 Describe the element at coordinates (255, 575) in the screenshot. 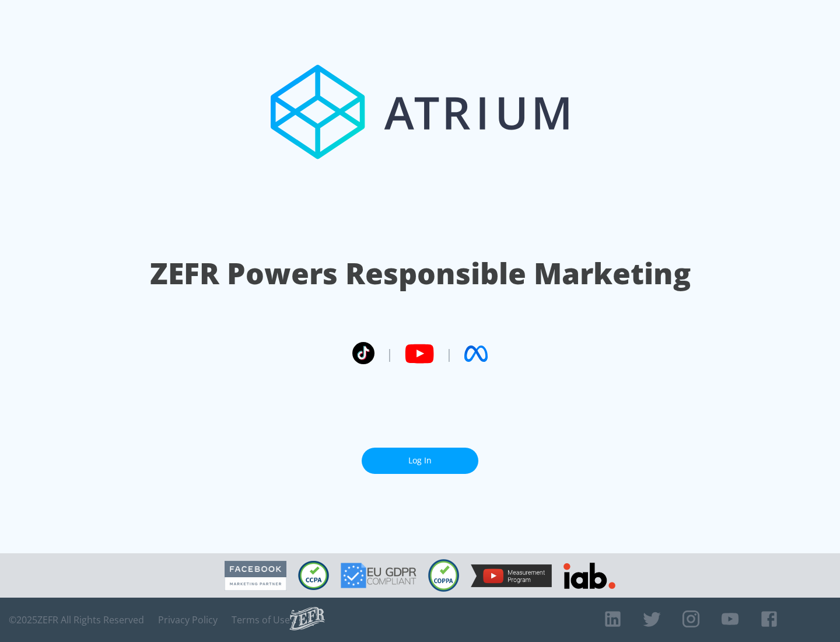

I see `img: Facebook Marketing Partner` at that location.